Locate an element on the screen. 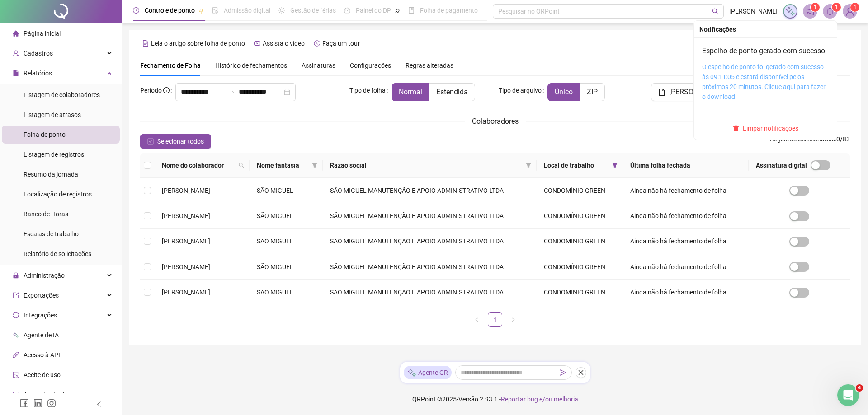 This screenshot has width=868, height=415. span: Nome fantasia is located at coordinates (282, 165).